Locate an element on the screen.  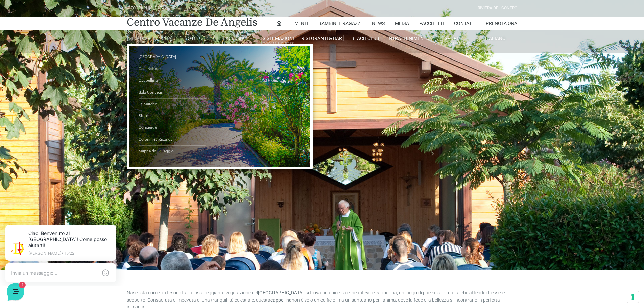
span: Italiano is located at coordinates (495, 38).